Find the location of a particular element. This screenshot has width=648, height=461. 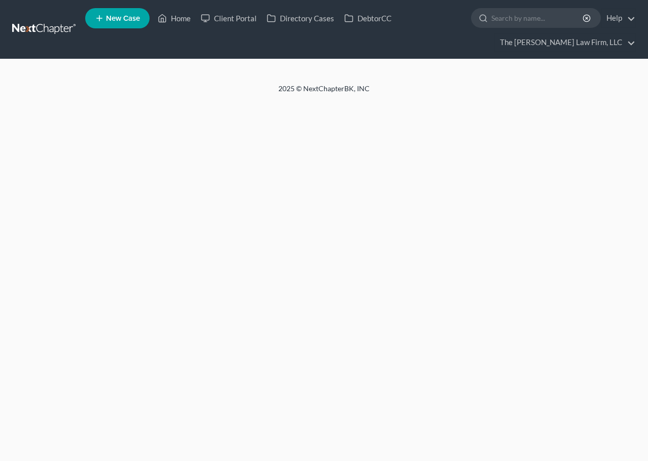

span: New Case is located at coordinates (123, 18).